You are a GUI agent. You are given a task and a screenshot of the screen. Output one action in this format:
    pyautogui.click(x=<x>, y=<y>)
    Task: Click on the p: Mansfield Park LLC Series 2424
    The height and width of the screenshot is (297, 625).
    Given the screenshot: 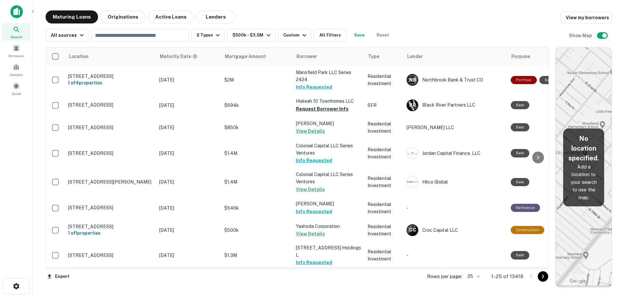 What is the action you would take?
    pyautogui.click(x=328, y=76)
    